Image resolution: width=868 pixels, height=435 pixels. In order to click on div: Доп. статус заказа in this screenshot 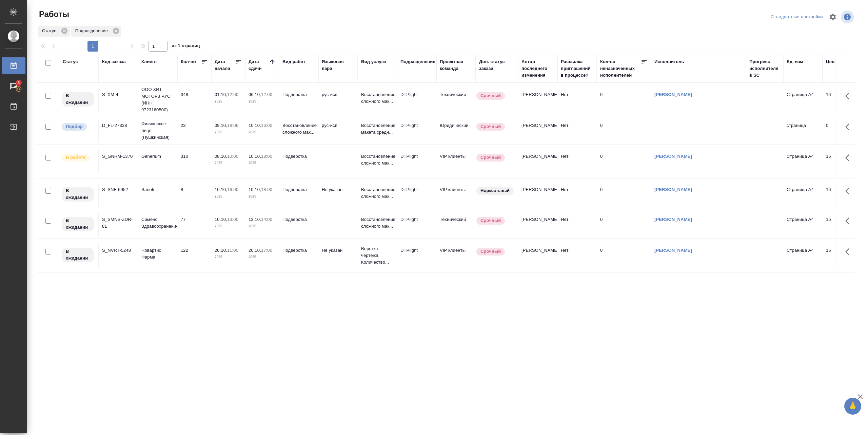, I will do `click(497, 65)`.